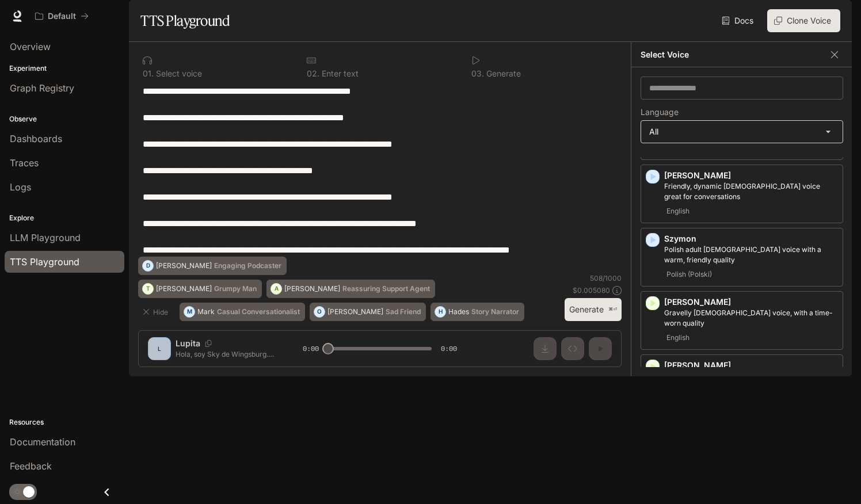  Describe the element at coordinates (148, 265) in the screenshot. I see `div: D` at that location.